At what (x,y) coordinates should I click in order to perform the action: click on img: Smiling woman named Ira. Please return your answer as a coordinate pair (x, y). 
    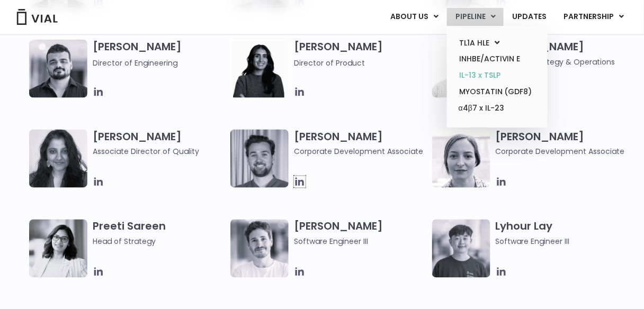
    Looking at the image, I should click on (260, 69).